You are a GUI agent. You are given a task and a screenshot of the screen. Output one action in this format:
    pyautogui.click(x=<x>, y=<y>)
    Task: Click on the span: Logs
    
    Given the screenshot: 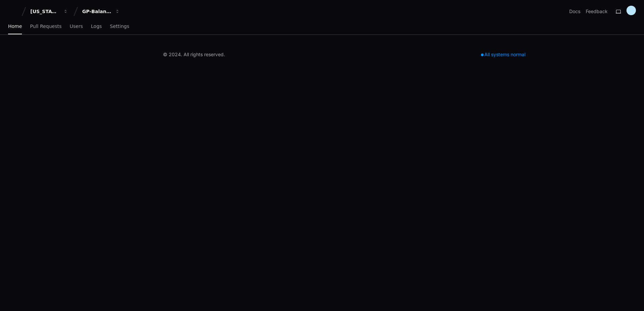 What is the action you would take?
    pyautogui.click(x=96, y=26)
    